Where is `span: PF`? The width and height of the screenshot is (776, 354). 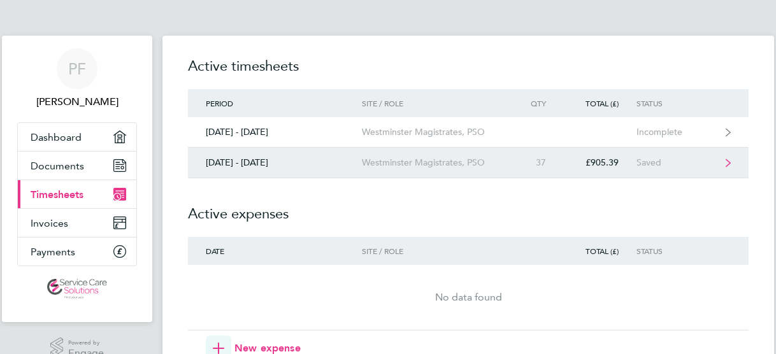 span: PF is located at coordinates (77, 69).